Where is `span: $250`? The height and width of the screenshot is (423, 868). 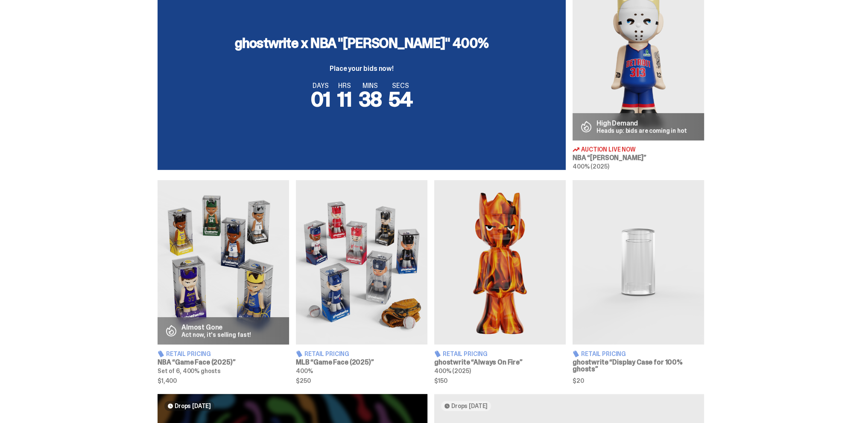 span: $250 is located at coordinates (361, 381).